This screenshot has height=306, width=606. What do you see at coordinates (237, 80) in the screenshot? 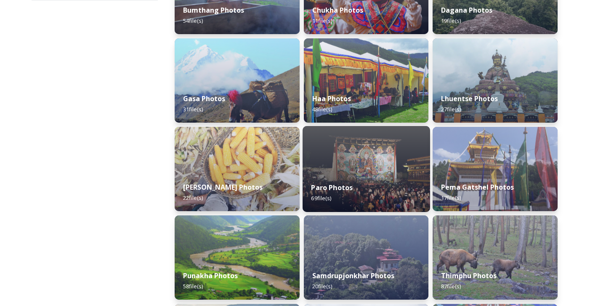
I see `img: gasa%2520story%2520image2.jpg` at bounding box center [237, 80].